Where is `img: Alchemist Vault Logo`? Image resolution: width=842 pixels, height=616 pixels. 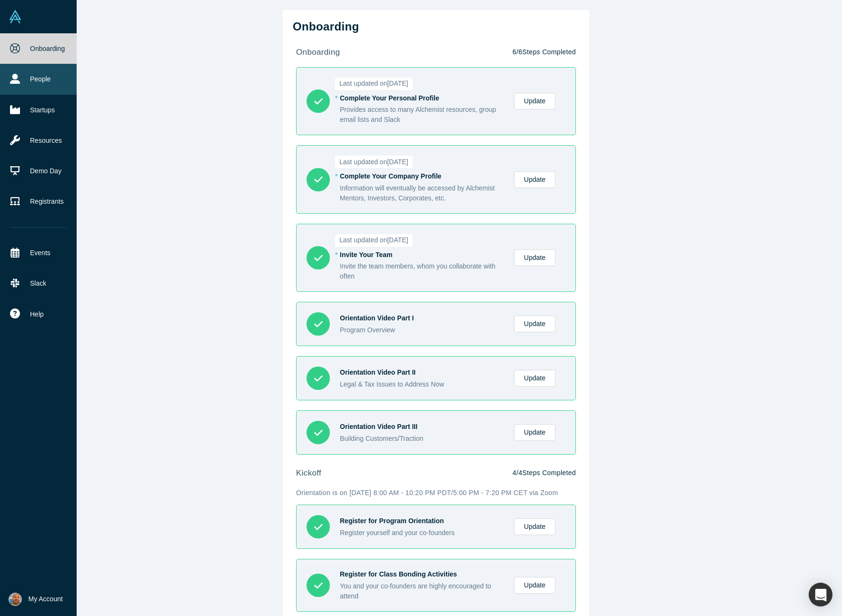 img: Alchemist Vault Logo is located at coordinates (15, 17).